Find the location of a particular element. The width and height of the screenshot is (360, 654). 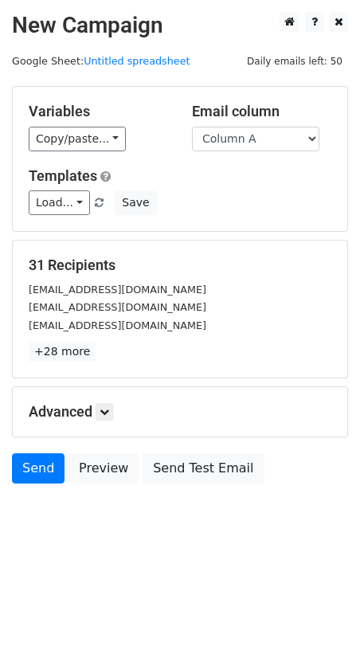

a: Copy/paste... is located at coordinates (77, 139).